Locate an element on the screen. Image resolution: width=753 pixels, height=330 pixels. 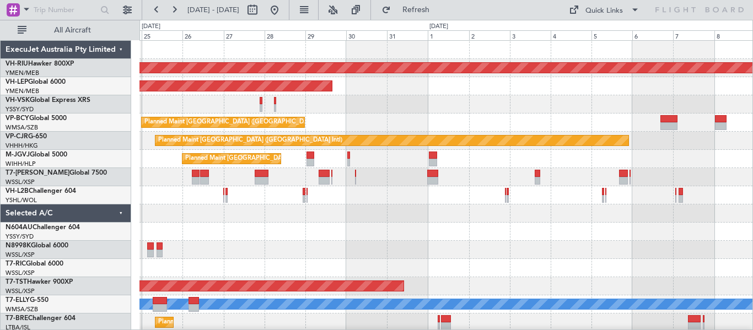
div: 29 is located at coordinates (326, 35).